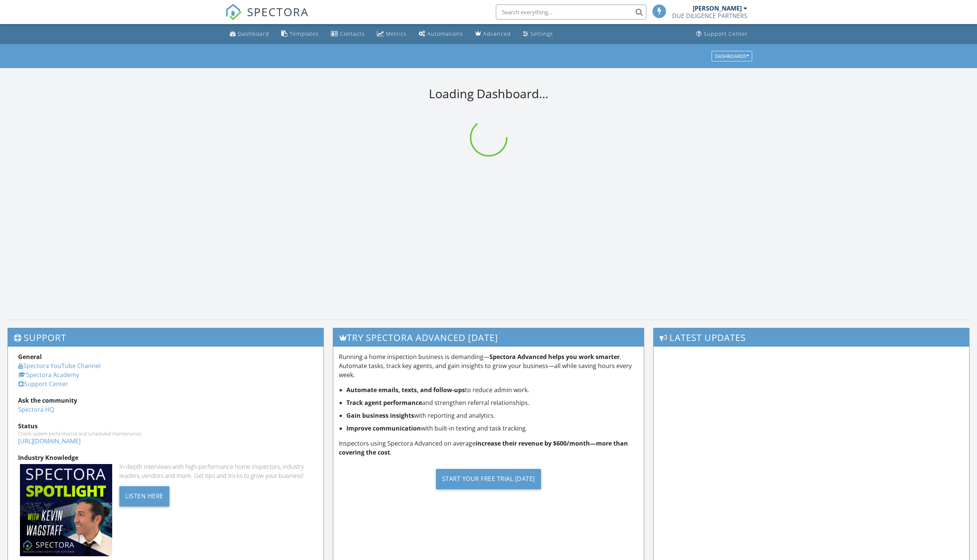 This screenshot has height=560, width=977. Describe the element at coordinates (488, 365) in the screenshot. I see `p: Running a home inspection business is demanding— . Automate tasks, track key agents, and gain ins...` at that location.